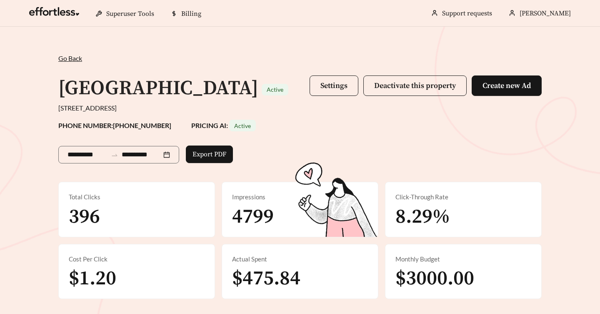  I want to click on button: Settings, so click(334, 85).